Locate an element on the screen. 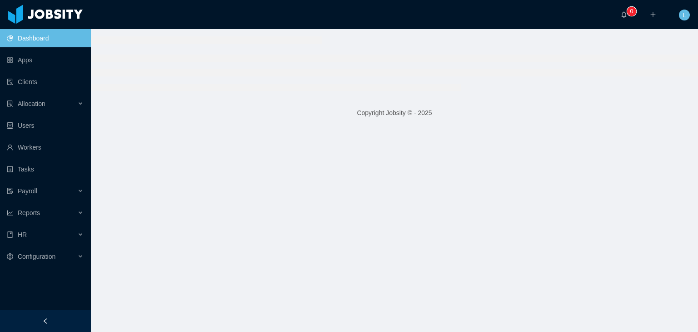 This screenshot has height=332, width=698. i: icon: bell is located at coordinates (624, 15).